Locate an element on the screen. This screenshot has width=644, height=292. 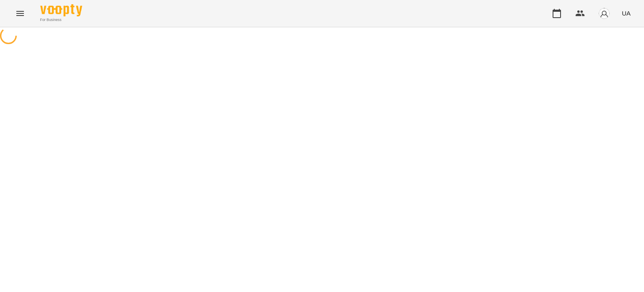
span: For Business is located at coordinates (61, 20).